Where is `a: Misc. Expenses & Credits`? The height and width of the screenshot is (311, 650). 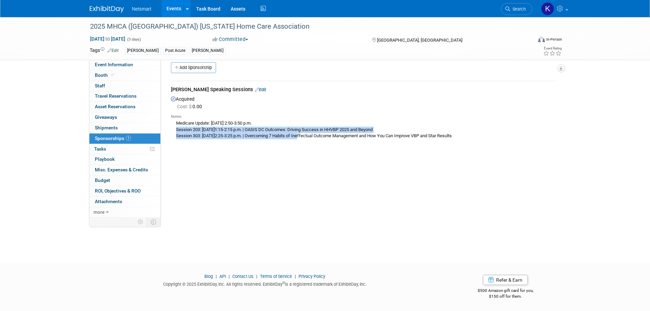
a: Misc. Expenses & Credits is located at coordinates (125, 170).